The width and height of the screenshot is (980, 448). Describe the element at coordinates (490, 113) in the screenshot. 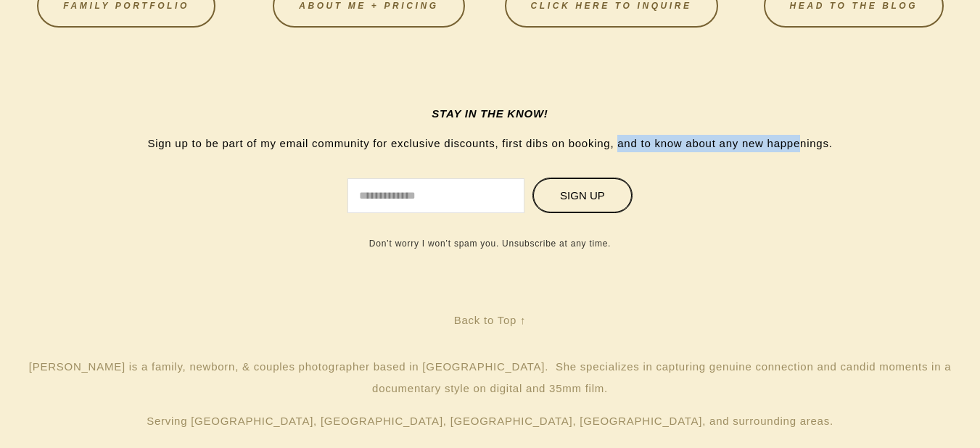

I see `em: STAY IN THE KNOW!` at that location.